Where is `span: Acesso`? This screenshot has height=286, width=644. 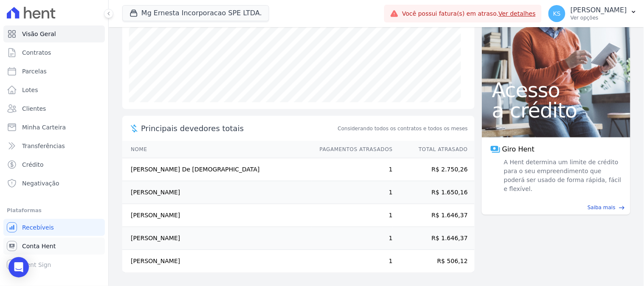 span: Acesso is located at coordinates (556, 90).